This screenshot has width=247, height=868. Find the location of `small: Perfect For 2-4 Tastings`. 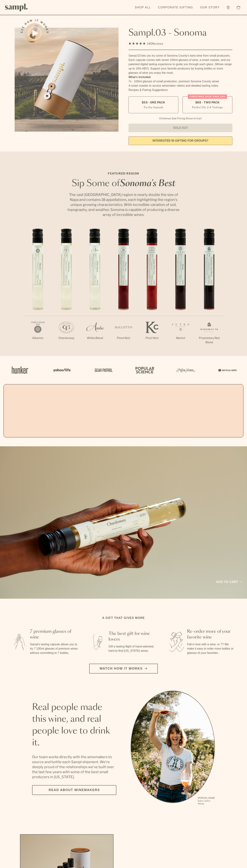

small: Perfect For 2-4 Tastings is located at coordinates (207, 107).